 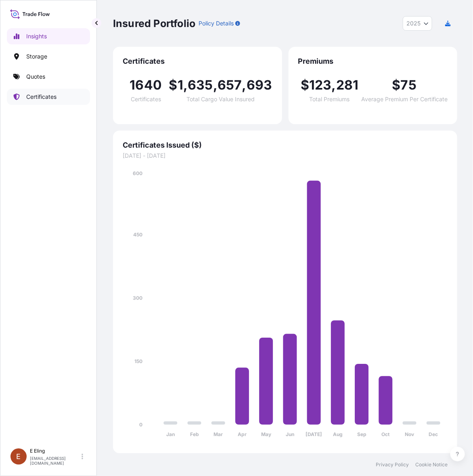 What do you see at coordinates (320, 85) in the screenshot?
I see `span: 123` at bounding box center [320, 85].